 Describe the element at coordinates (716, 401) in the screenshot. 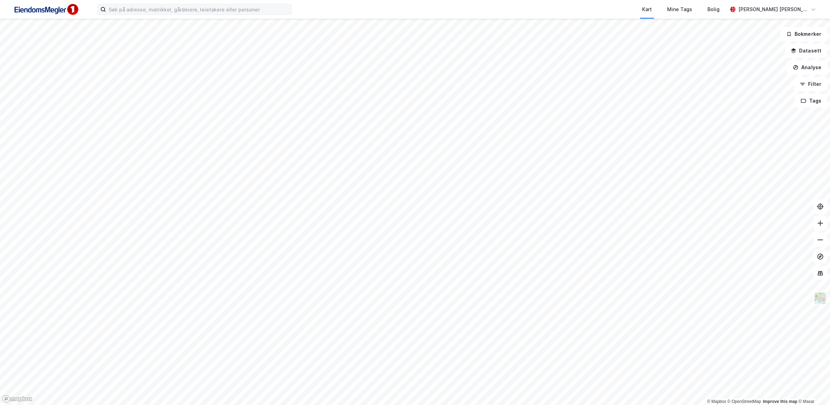

I see `a: Mapbox` at that location.